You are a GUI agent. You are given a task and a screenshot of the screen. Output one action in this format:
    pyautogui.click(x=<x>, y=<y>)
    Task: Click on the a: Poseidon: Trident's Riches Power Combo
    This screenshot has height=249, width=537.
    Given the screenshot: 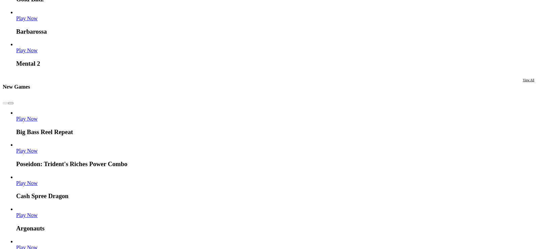 What is the action you would take?
    pyautogui.click(x=27, y=150)
    